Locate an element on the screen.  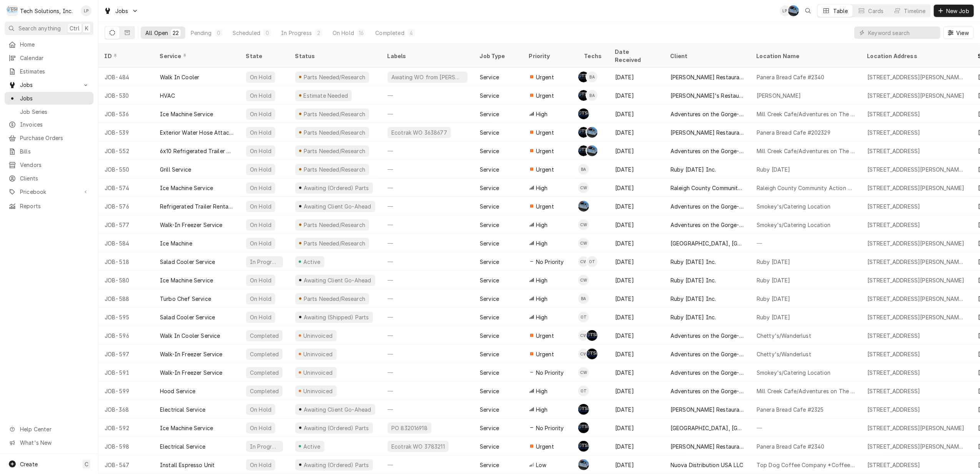
div: Pending is located at coordinates (201, 33).